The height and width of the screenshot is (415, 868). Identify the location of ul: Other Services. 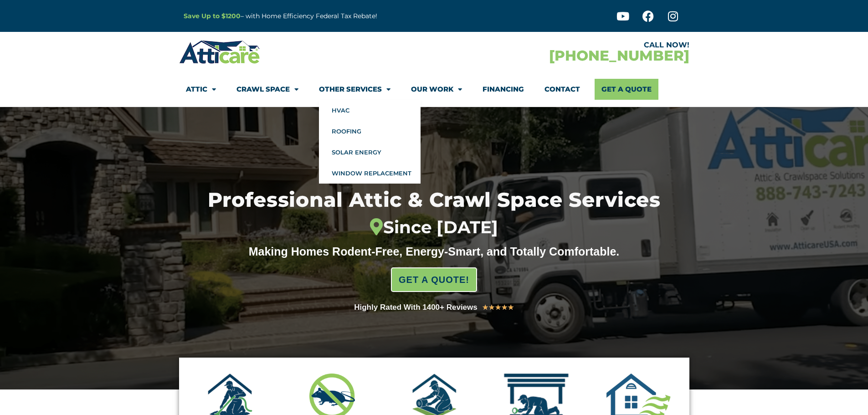
(369, 142).